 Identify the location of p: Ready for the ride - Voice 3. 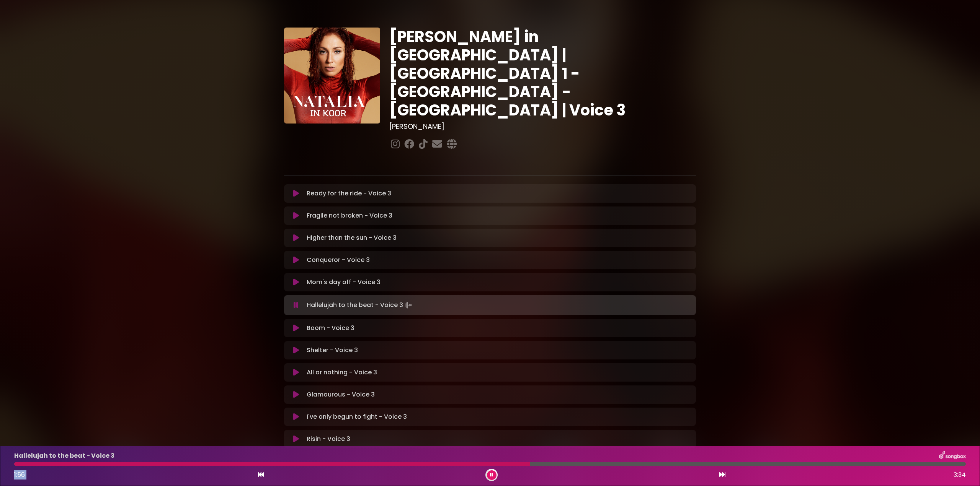
(349, 193).